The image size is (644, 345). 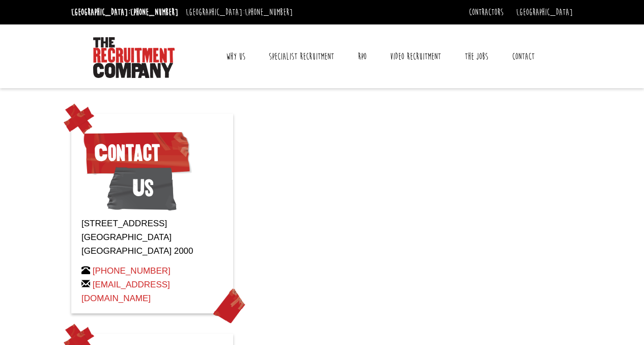 What do you see at coordinates (301, 57) in the screenshot?
I see `a: Specialist Recruitment` at bounding box center [301, 57].